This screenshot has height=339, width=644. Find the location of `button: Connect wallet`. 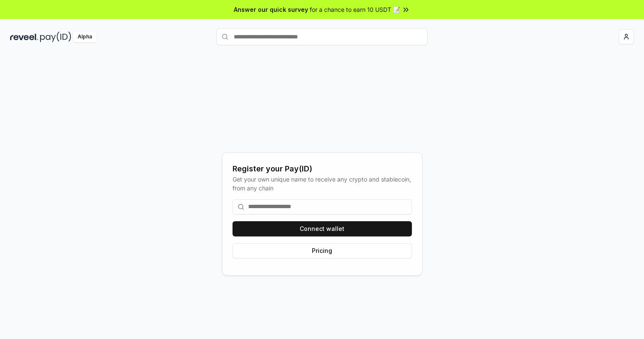

button: Connect wallet is located at coordinates (322, 229).